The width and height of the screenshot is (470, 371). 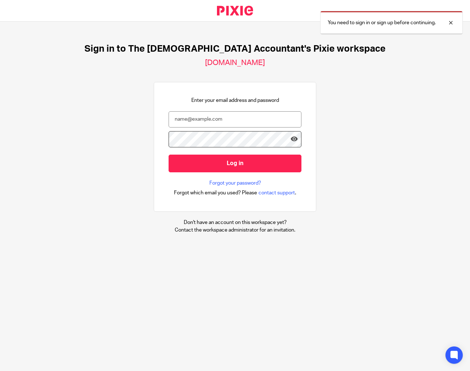 I want to click on p: Don't have an account on this workspace yet?, so click(x=235, y=223).